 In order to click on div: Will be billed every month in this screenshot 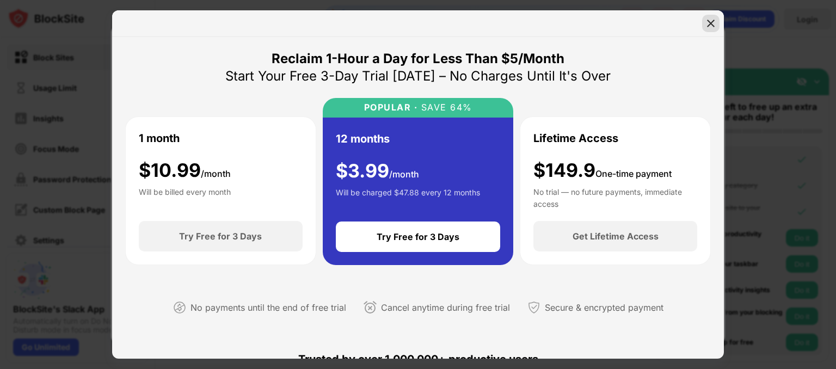, I will do `click(185, 197)`.